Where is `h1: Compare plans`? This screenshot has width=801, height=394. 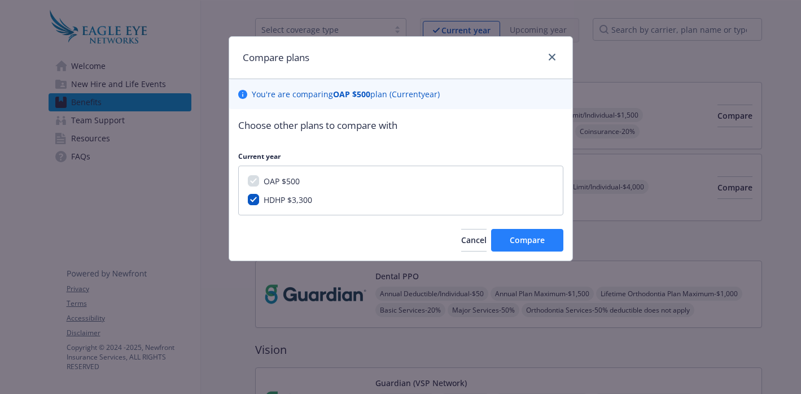
h1: Compare plans is located at coordinates (276, 58).